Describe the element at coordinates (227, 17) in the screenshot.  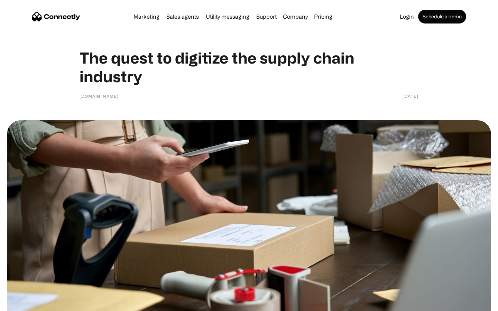
I see `a: Utility messaging` at that location.